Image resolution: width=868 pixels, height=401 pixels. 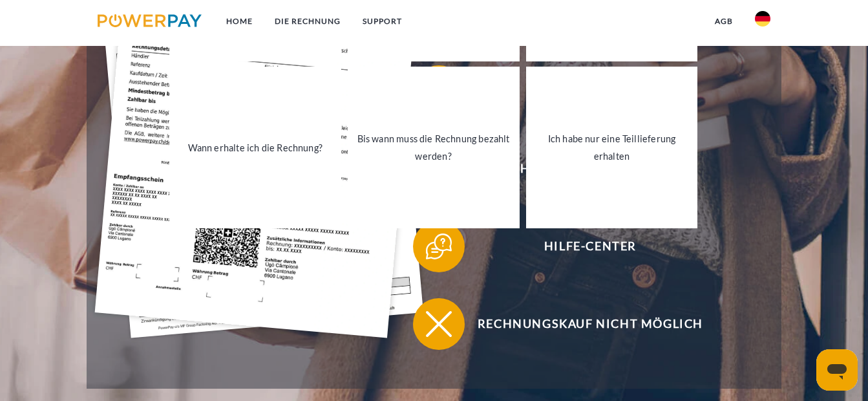 I want to click on img: qb_help.svg, so click(x=439, y=246).